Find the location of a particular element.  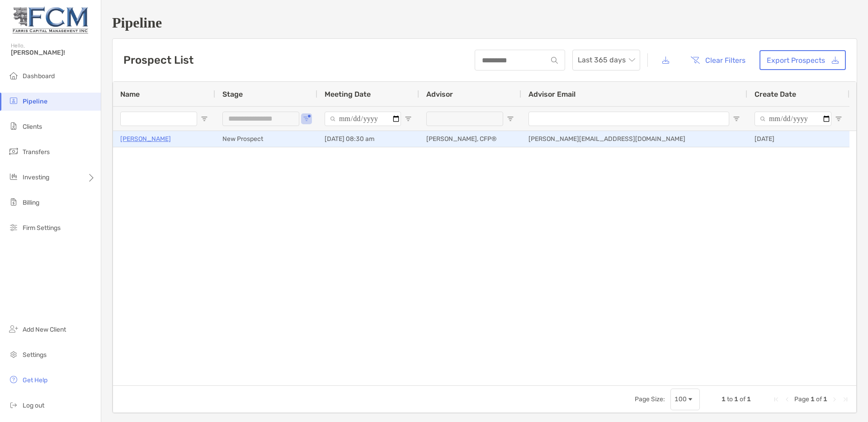

span: Dashboard is located at coordinates (38, 76).